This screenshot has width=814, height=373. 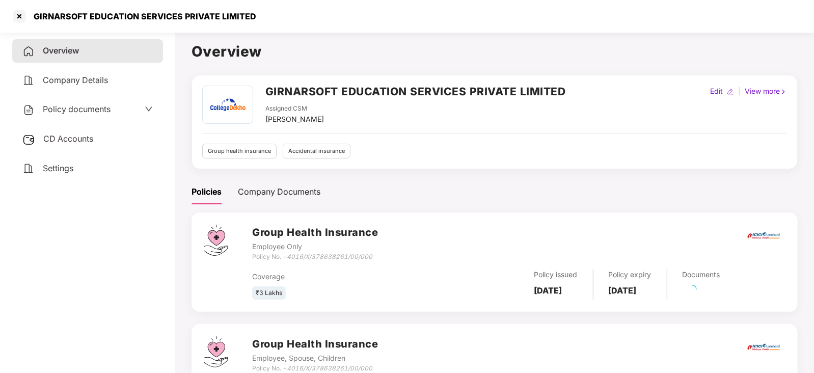 I want to click on div: Employee Only, so click(x=315, y=247).